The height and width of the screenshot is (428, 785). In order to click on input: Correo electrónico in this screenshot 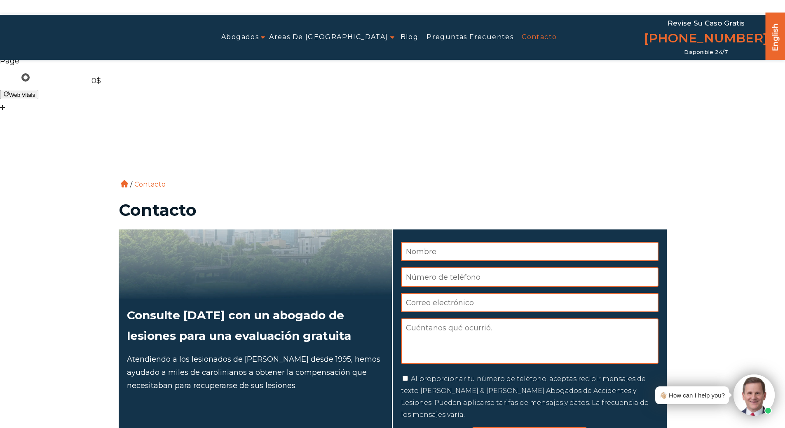, I will do `click(530, 303)`.